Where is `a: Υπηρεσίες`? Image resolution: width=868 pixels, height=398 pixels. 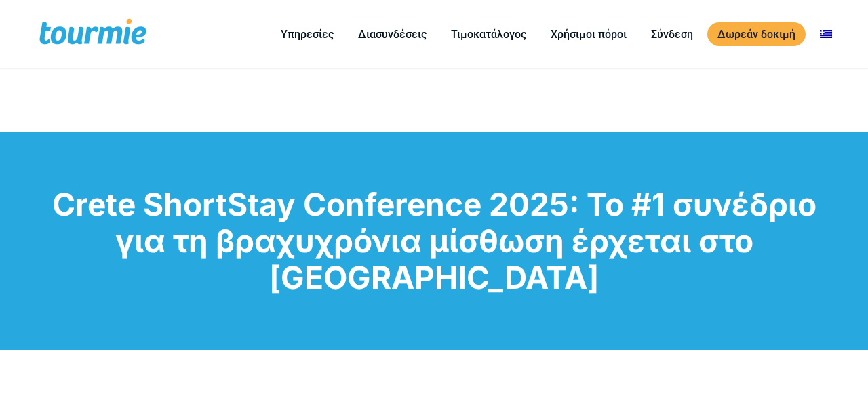
a: Υπηρεσίες is located at coordinates (307, 34).